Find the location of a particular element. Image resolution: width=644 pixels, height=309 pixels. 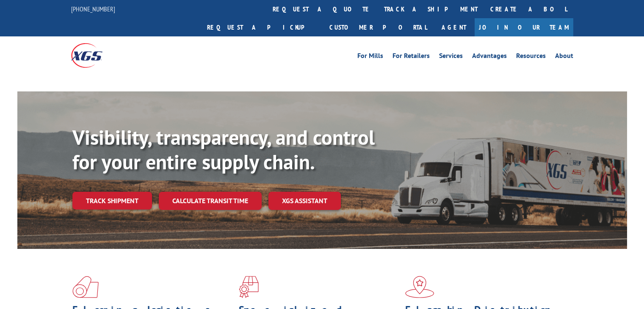

a: About is located at coordinates (564, 57).